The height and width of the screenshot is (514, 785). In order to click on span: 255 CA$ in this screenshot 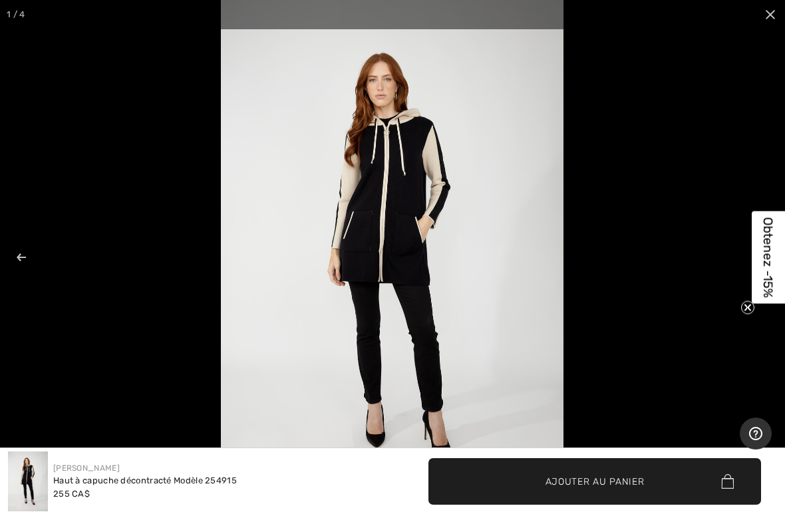, I will do `click(71, 493)`.